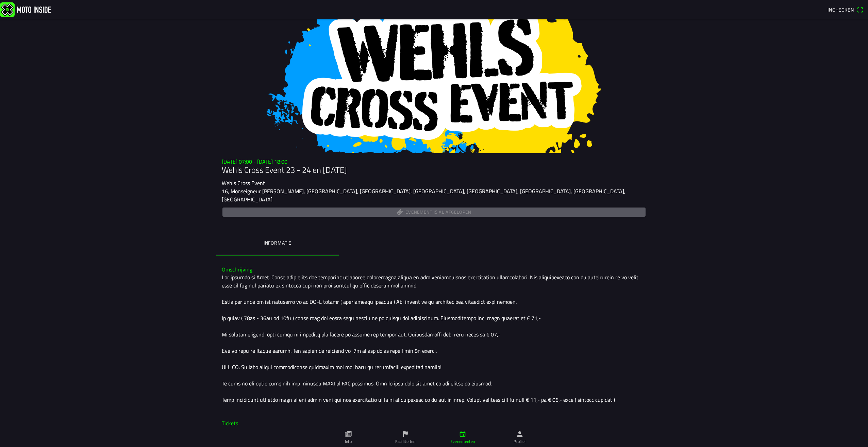 The width and height of the screenshot is (868, 447). I want to click on ion-icon: flag, so click(406, 434).